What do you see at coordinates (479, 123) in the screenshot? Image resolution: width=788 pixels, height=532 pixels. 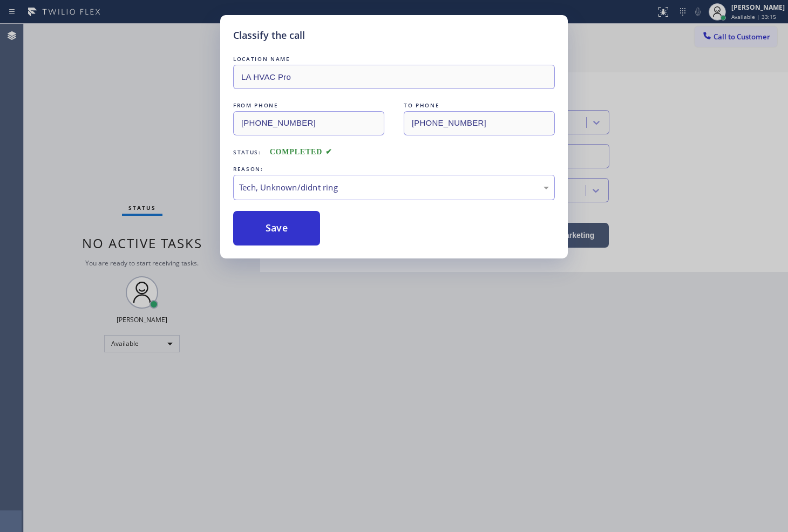 I see `input: To phone` at bounding box center [479, 123].